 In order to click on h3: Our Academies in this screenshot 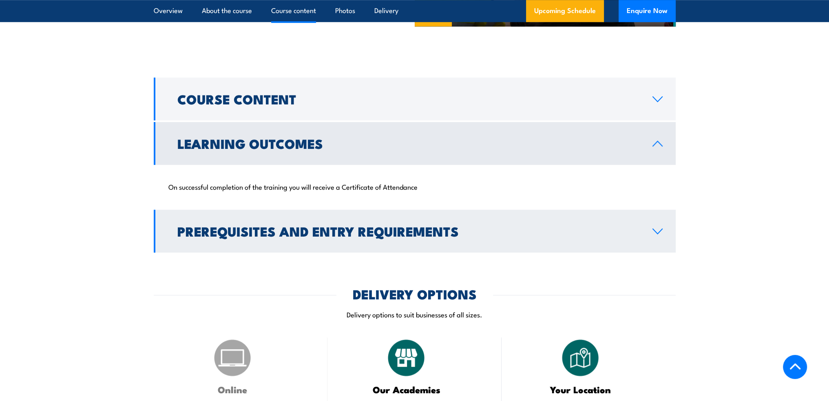, I will do `click(406, 389)`.